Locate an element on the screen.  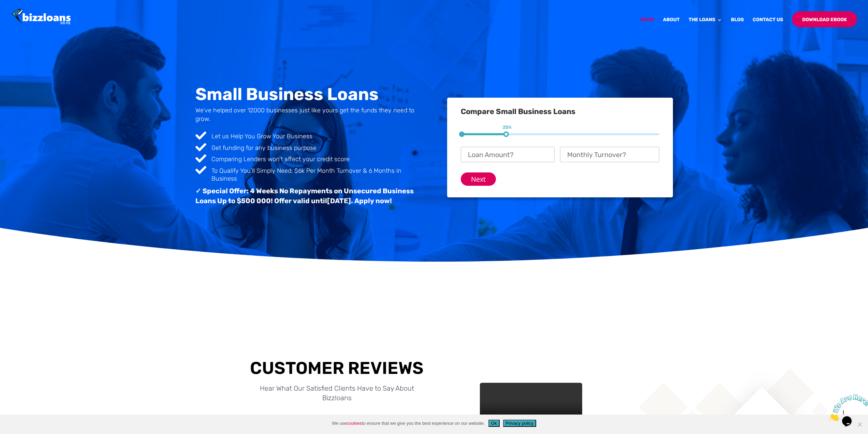
span: 1 is located at coordinates (4, 6).